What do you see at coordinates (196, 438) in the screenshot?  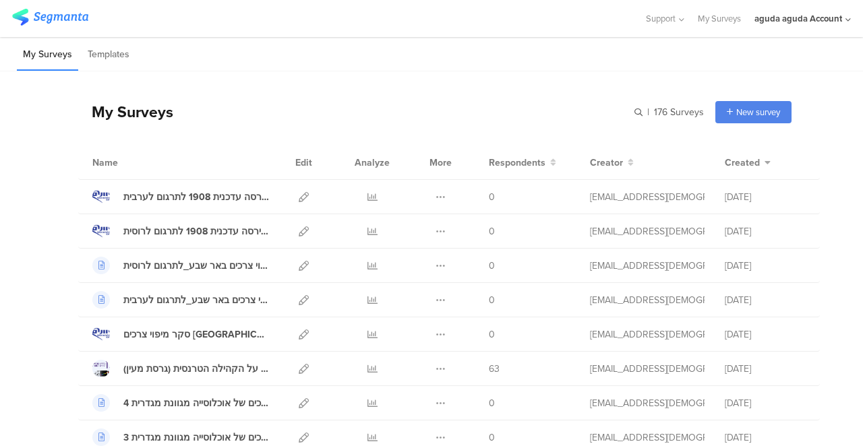 I see `div: 3 אפיון צרכים של אוכלוסייה מגוונת מגדרית` at bounding box center [196, 438].